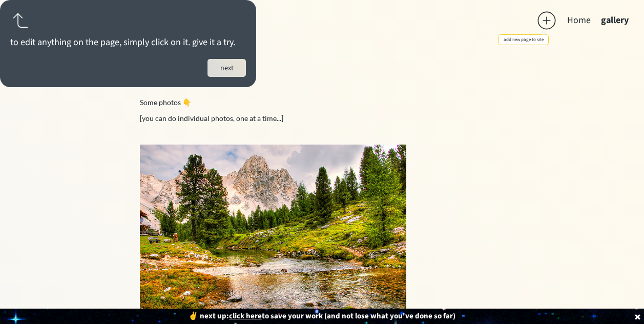 Image resolution: width=644 pixels, height=324 pixels. I want to click on div: add new page to site, so click(524, 39).